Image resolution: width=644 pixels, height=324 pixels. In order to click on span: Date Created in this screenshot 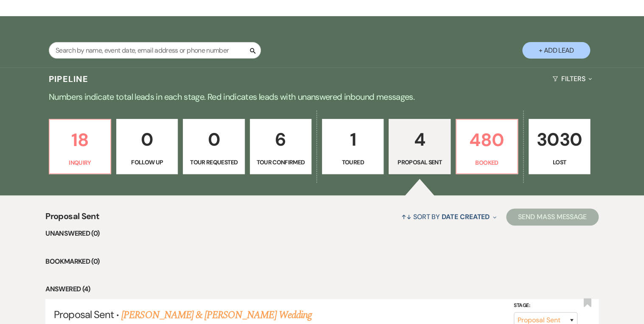, I will do `click(466, 217)`.